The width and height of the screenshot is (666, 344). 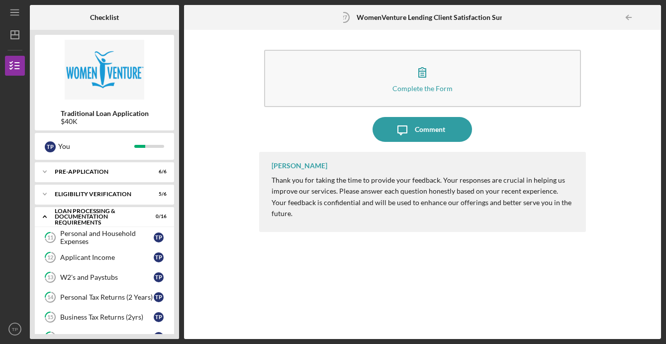 I want to click on b: WomenVenture Lending Client Satisfaction Survey, so click(x=435, y=17).